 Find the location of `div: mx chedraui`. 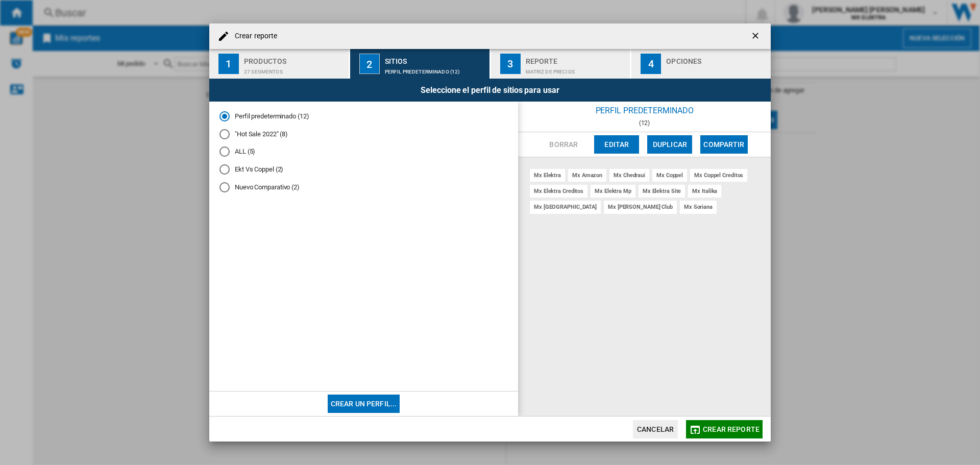

div: mx chedraui is located at coordinates (629, 176).